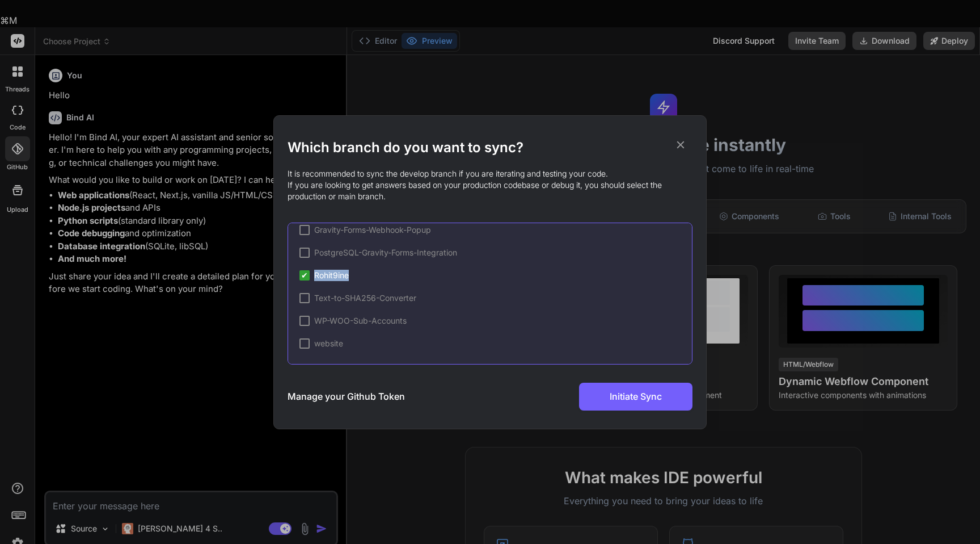 The height and width of the screenshot is (544, 980). Describe the element at coordinates (328, 344) in the screenshot. I see `span: website` at that location.